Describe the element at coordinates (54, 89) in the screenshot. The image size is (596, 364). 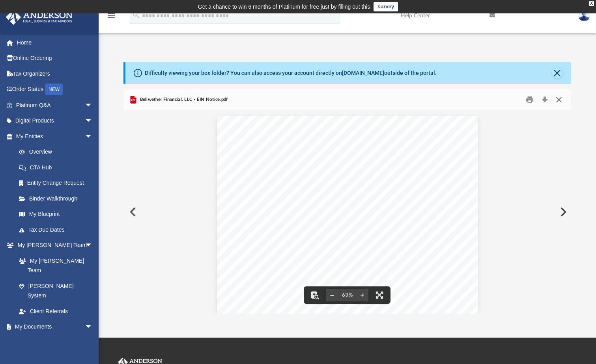
I see `div: NEW` at that location.